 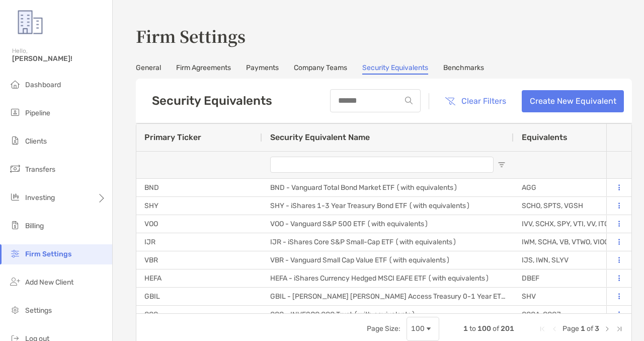 I want to click on span: 201, so click(x=507, y=328).